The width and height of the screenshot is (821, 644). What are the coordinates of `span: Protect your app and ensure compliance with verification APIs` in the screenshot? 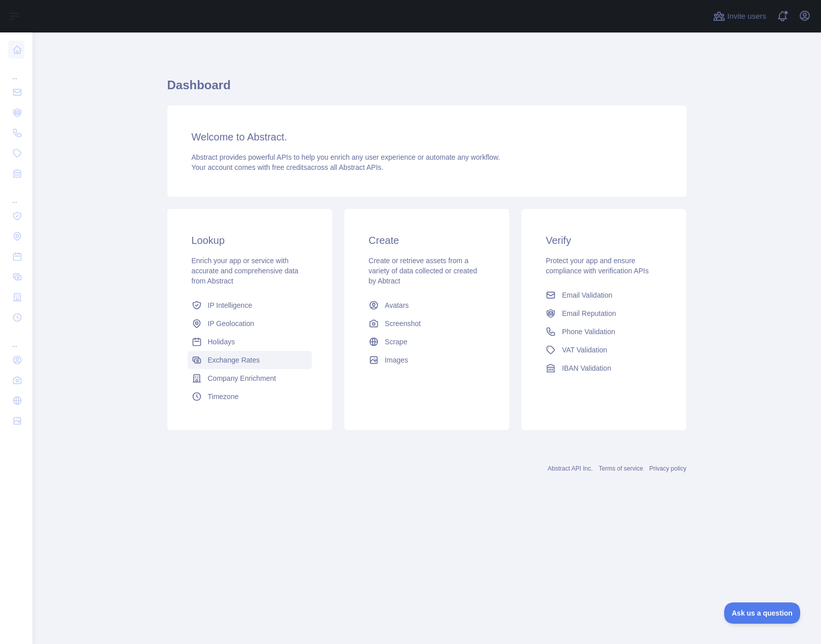 It's located at (596, 265).